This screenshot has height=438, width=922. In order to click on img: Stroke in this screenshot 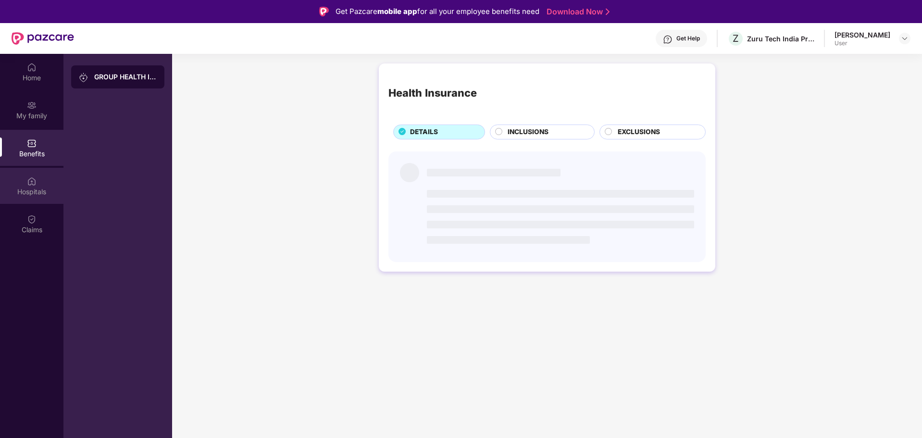, I will do `click(607, 12)`.